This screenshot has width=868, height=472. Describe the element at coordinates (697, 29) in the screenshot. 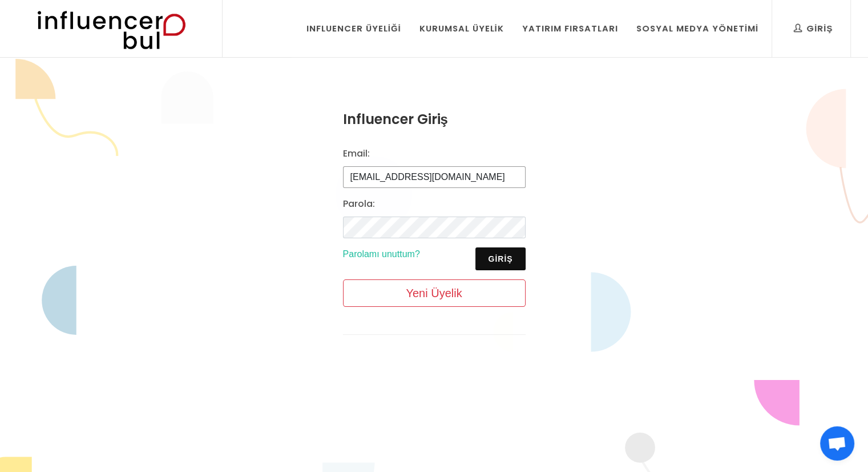

I see `div: Sosyal Medya Yönetimi` at that location.